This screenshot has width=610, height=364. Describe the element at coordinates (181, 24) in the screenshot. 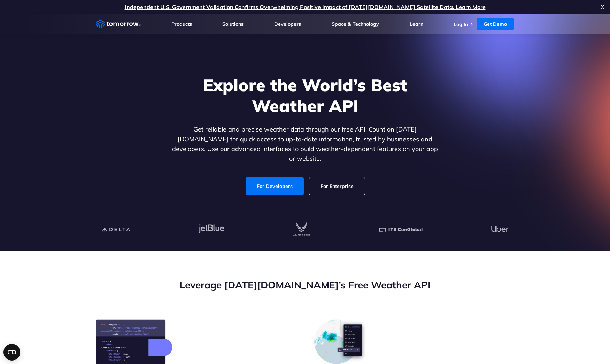

I see `a: Products` at that location.